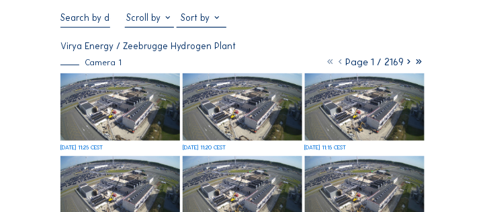 The image size is (485, 212). I want to click on img: image_52513791, so click(365, 107).